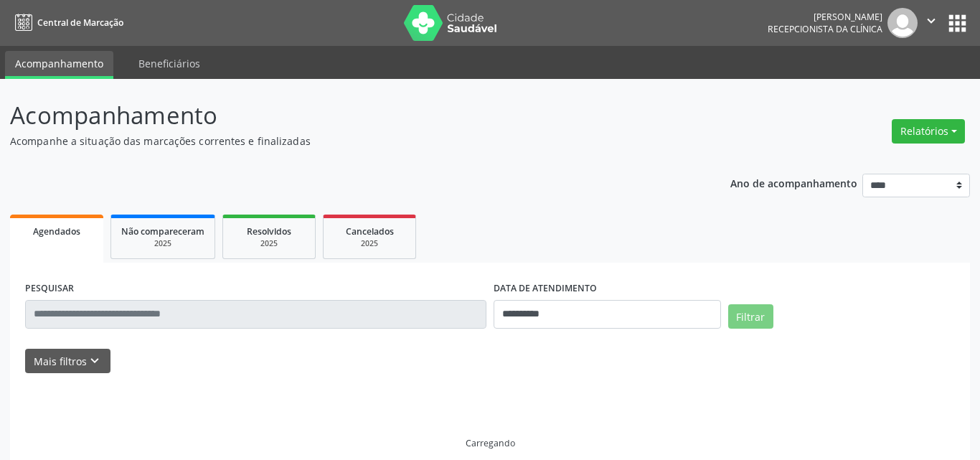  What do you see at coordinates (66, 22) in the screenshot?
I see `a: Central de Marcação` at bounding box center [66, 22].